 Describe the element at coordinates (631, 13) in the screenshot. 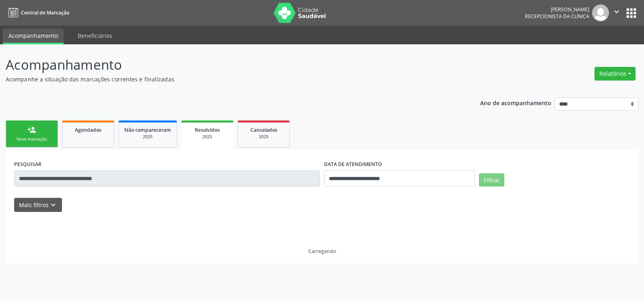

I see `button: apps` at that location.